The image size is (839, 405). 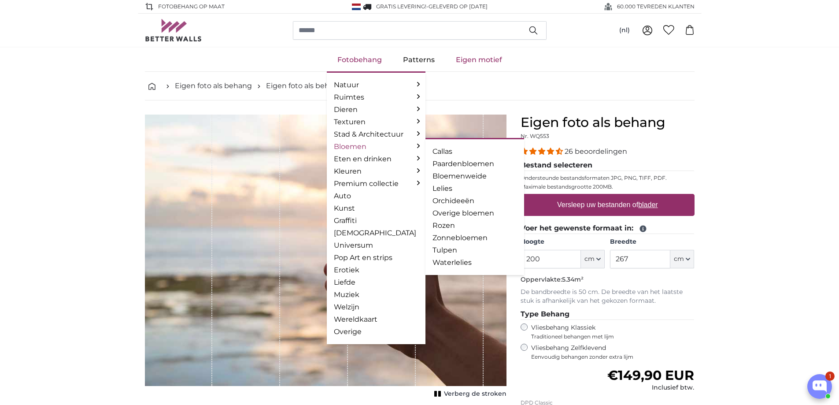 What do you see at coordinates (475, 164) in the screenshot?
I see `a: Paardenbloemen` at bounding box center [475, 164].